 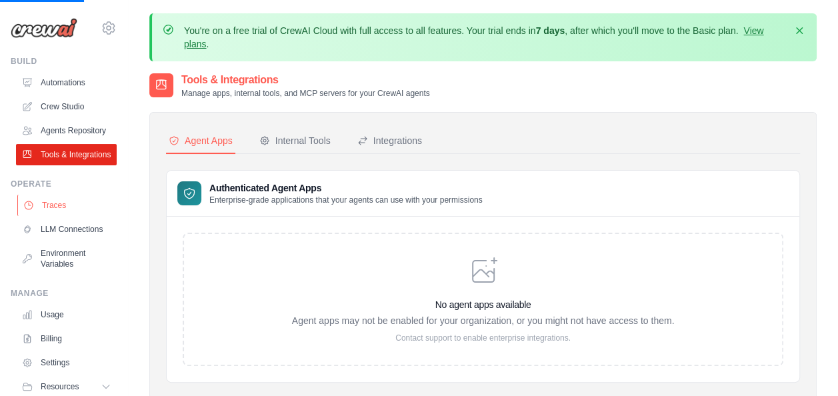 What do you see at coordinates (59, 387) in the screenshot?
I see `span: Resources` at bounding box center [59, 387].